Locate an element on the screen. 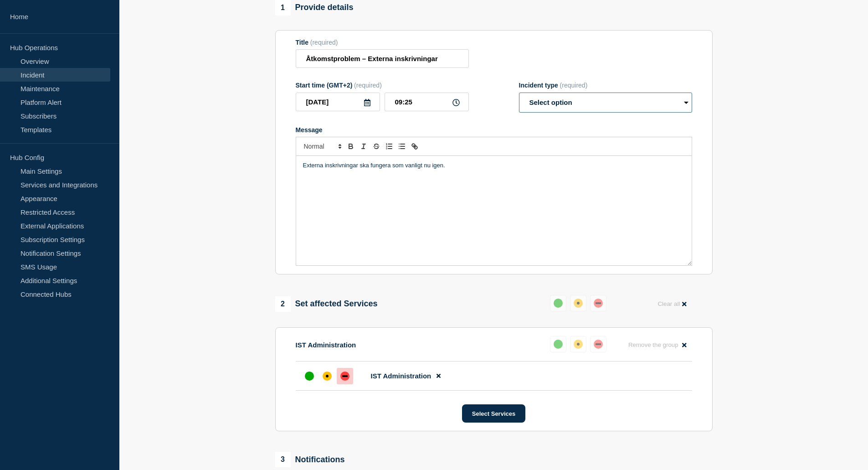  input: Title is located at coordinates (382, 58).